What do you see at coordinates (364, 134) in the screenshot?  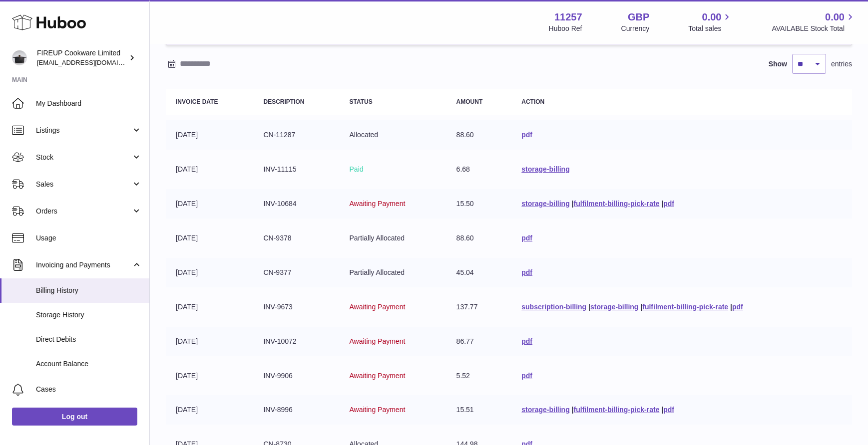 I see `span: Allocated` at bounding box center [364, 134].